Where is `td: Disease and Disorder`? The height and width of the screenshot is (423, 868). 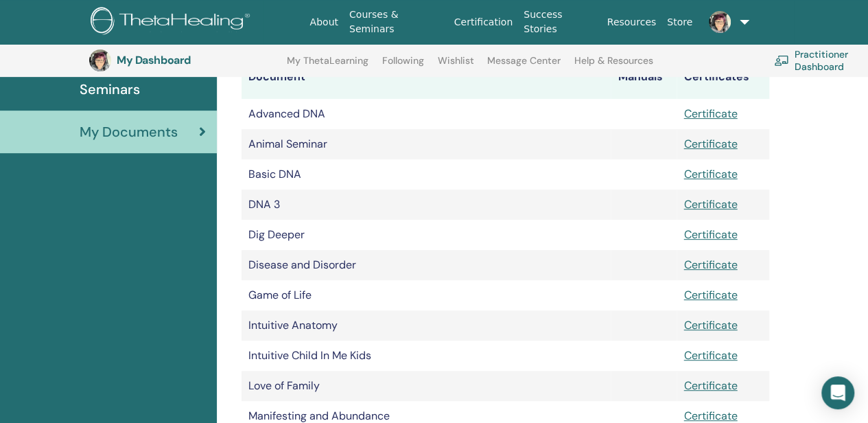
td: Disease and Disorder is located at coordinates (426, 265).